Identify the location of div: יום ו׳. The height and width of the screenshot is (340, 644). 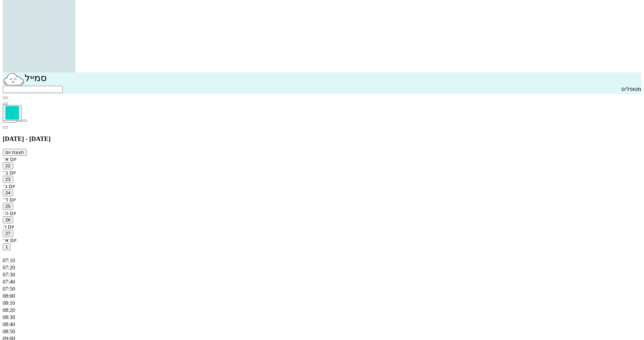
(246, 226).